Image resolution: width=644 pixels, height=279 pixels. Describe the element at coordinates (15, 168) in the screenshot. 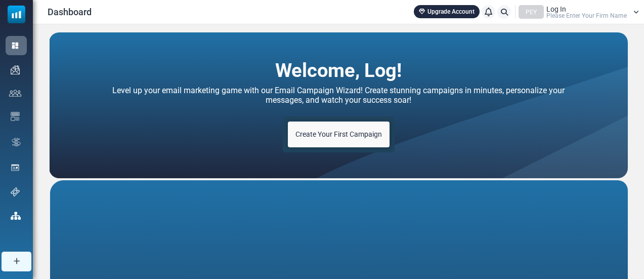

I see `img: landing_pages.svg` at that location.